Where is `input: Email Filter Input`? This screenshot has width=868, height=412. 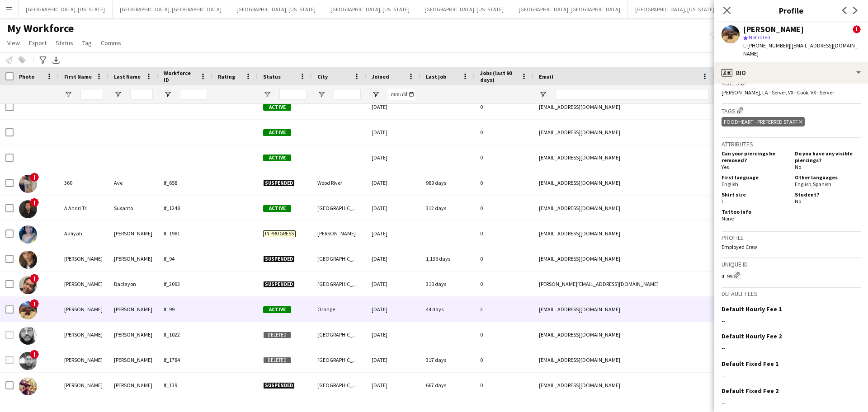
input: Email Filter Input is located at coordinates (632, 94).